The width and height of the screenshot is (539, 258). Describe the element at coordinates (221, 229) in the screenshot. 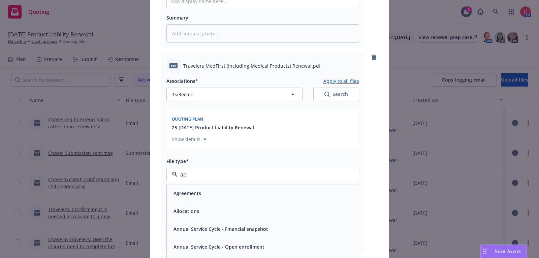

I see `button: Annual Service Cycle - Financial snapshot` at that location.